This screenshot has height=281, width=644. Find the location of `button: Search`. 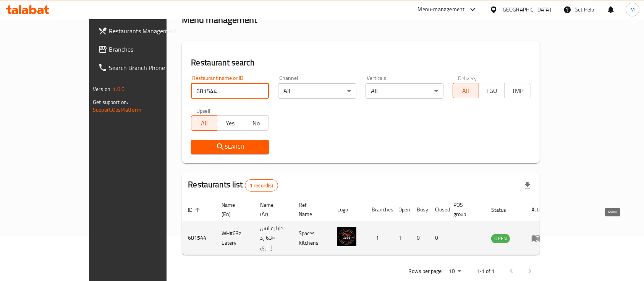

button: Search is located at coordinates (230, 147).